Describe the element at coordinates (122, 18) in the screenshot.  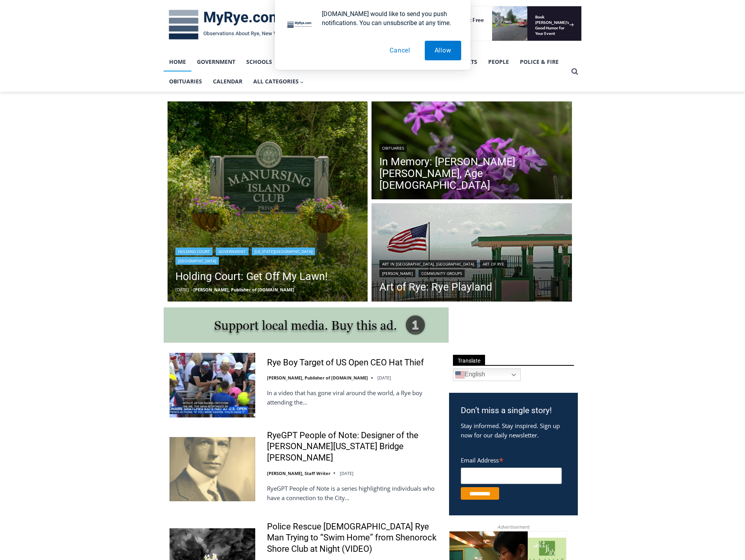
I see `div: Individually Wrapped Items. Dairy, Gluten & Nut Free Options. Kosher Items Available.` at that location.